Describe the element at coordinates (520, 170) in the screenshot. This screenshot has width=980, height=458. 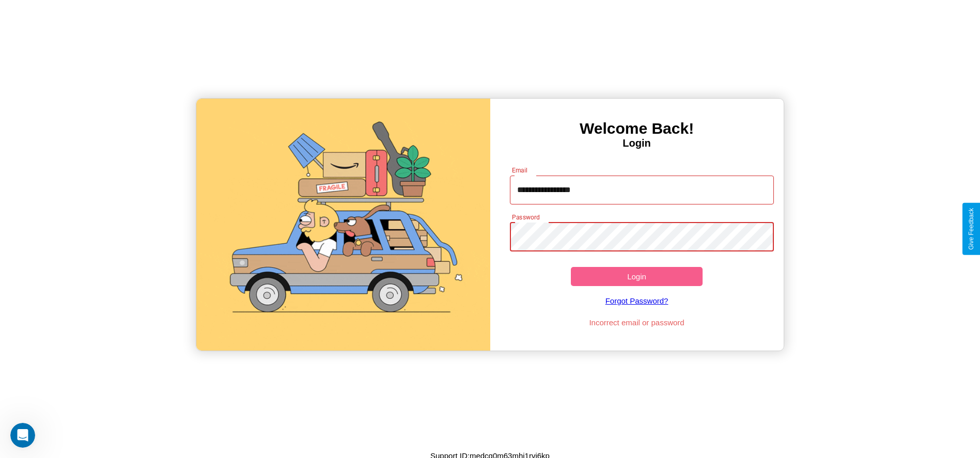
I see `label: Email` at that location.